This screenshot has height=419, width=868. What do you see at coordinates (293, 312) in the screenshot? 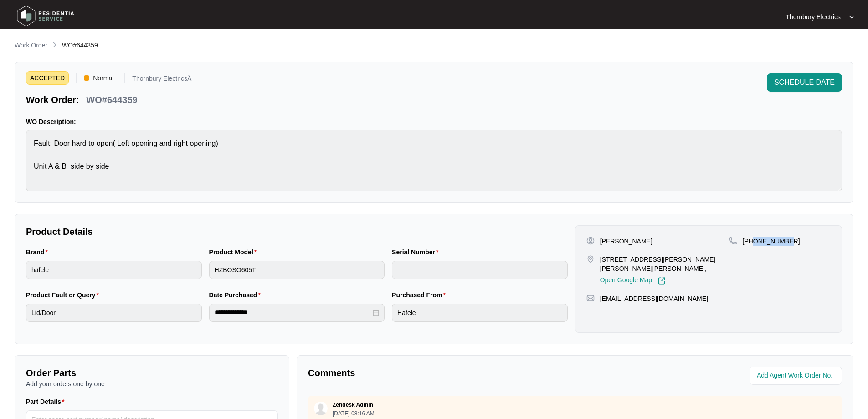
I see `input: Date Purchased` at bounding box center [293, 312].